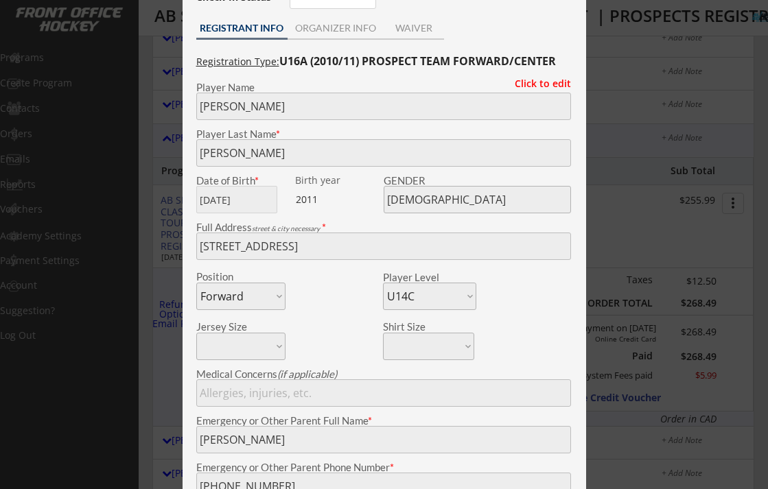  What do you see at coordinates (384, 246) in the screenshot?
I see `input: Street, City, Province/State` at bounding box center [384, 246].